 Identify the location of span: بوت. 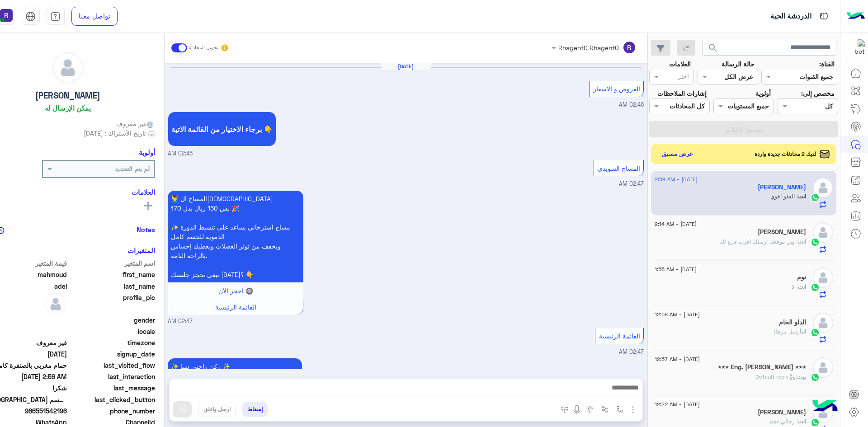
(801, 377).